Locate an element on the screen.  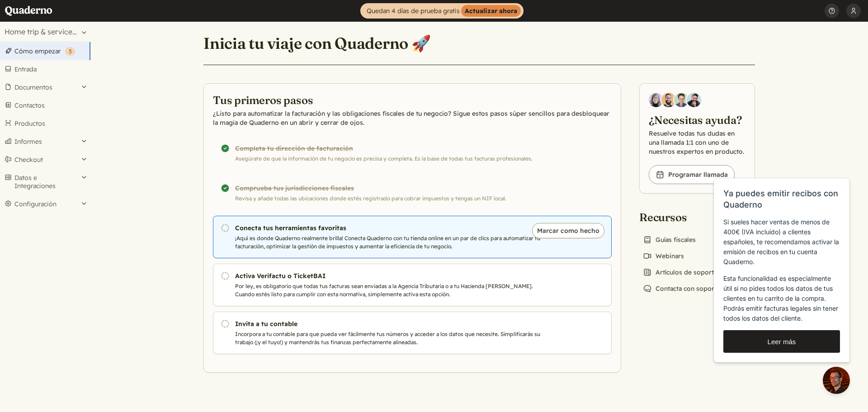
a: Contacta con soporte is located at coordinates (681, 289).